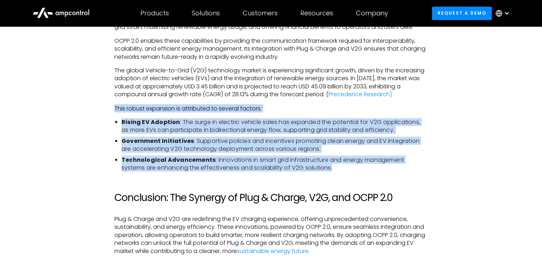  What do you see at coordinates (157, 140) in the screenshot?
I see `strong: Government Initiatives` at bounding box center [157, 140].